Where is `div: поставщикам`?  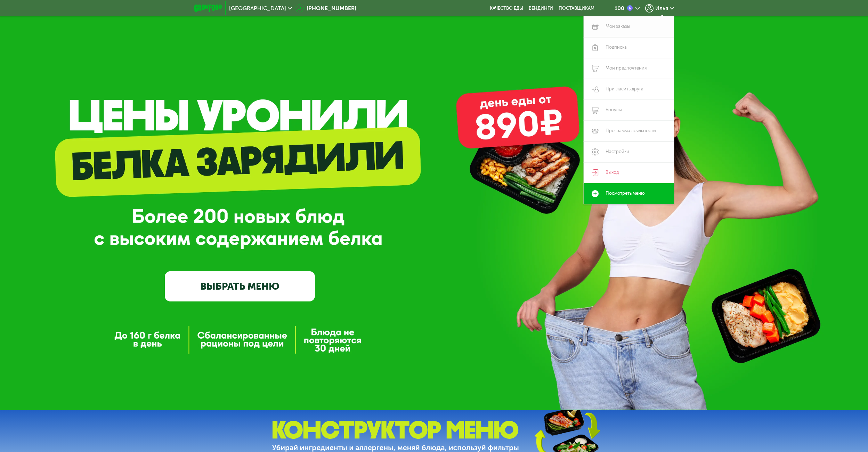
div: поставщикам is located at coordinates (576, 8).